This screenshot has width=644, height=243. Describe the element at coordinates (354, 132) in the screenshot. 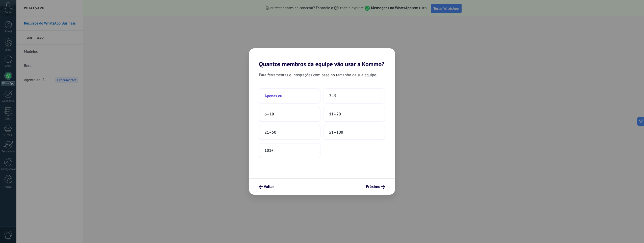

I see `button: 51–100` at that location.